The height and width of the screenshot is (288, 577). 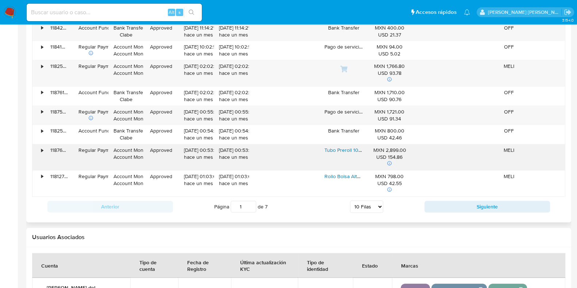 I want to click on span: Alt, so click(x=172, y=12).